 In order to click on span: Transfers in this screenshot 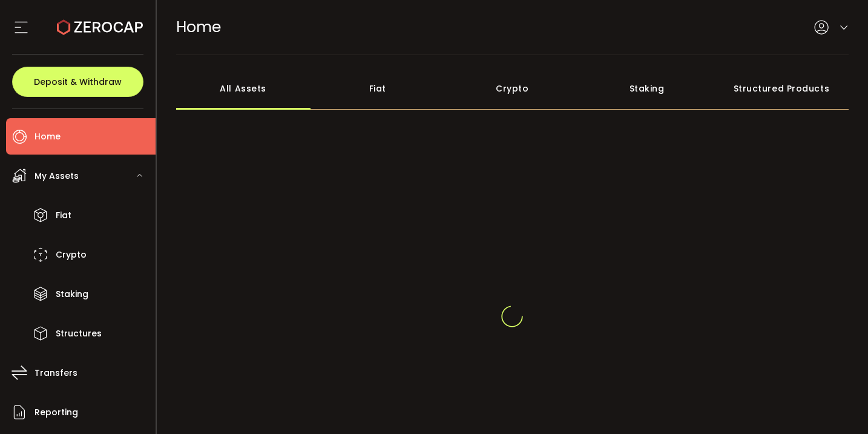, I will do `click(56, 373)`.